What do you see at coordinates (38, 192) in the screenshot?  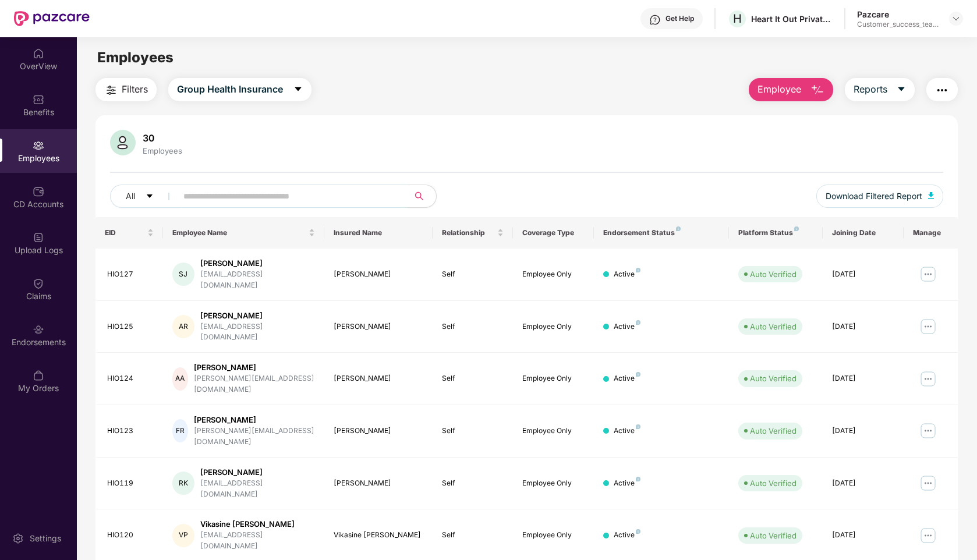 I see `img: svg+xml;base64,PHN2ZyBpZD0iQ0RfQWNjb3VudHMiIGRhdGEtbmFtZT0iQ0QgQWNjb3VudHMiIHhtbG5zPSJodHRwOi8vd3...` at bounding box center [38, 192].